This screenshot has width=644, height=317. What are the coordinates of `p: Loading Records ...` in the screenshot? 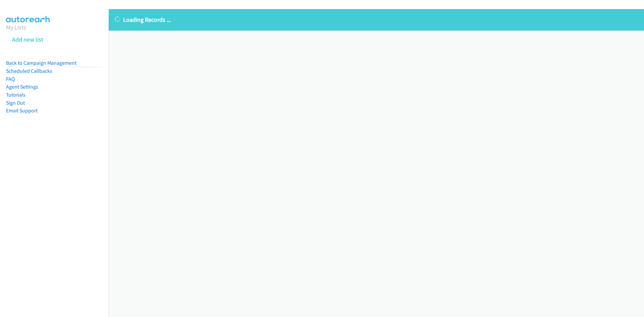 It's located at (376, 19).